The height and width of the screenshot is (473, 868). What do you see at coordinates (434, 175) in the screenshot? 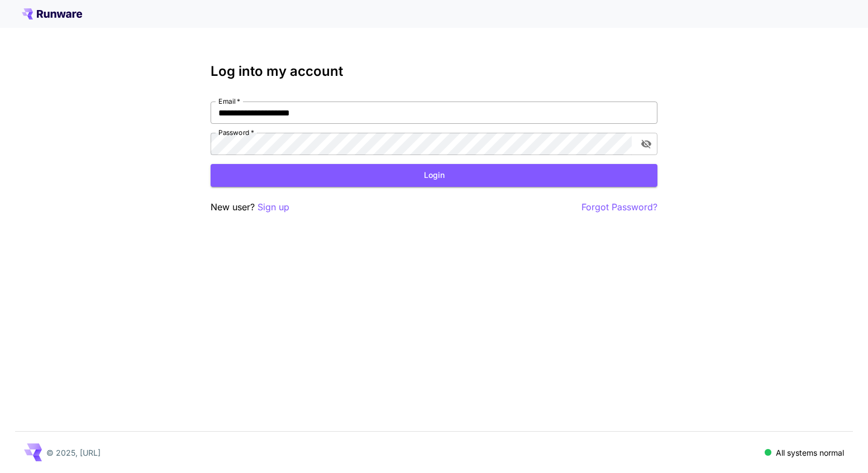
I see `button: Login` at bounding box center [434, 175].